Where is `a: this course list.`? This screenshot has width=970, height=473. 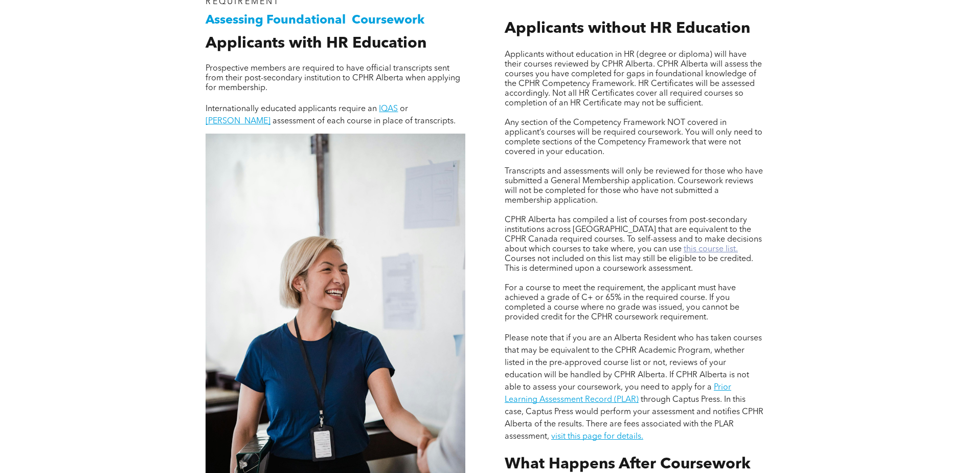 a: this course list. is located at coordinates (711, 249).